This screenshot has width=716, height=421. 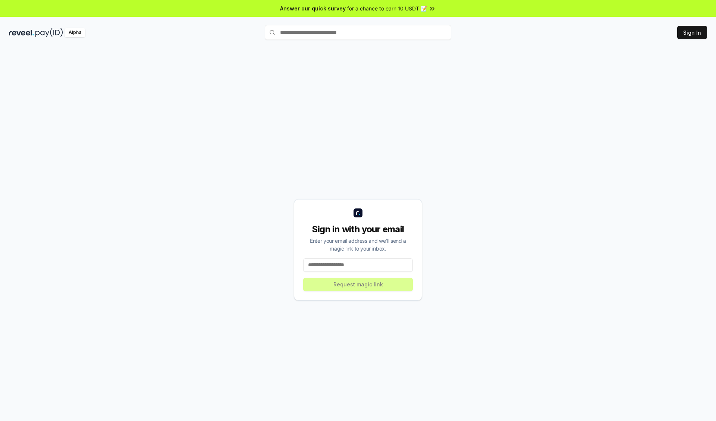 What do you see at coordinates (21, 32) in the screenshot?
I see `img: reveel_dark` at bounding box center [21, 32].